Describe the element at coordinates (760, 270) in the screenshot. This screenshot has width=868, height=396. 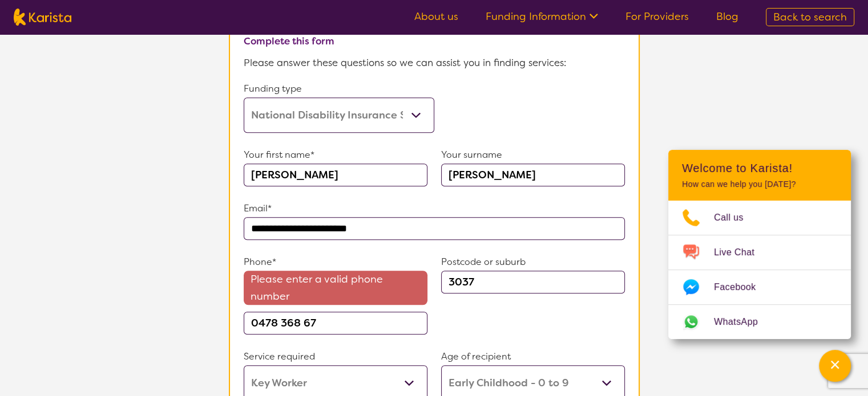
I see `ul: Choose channel` at that location.